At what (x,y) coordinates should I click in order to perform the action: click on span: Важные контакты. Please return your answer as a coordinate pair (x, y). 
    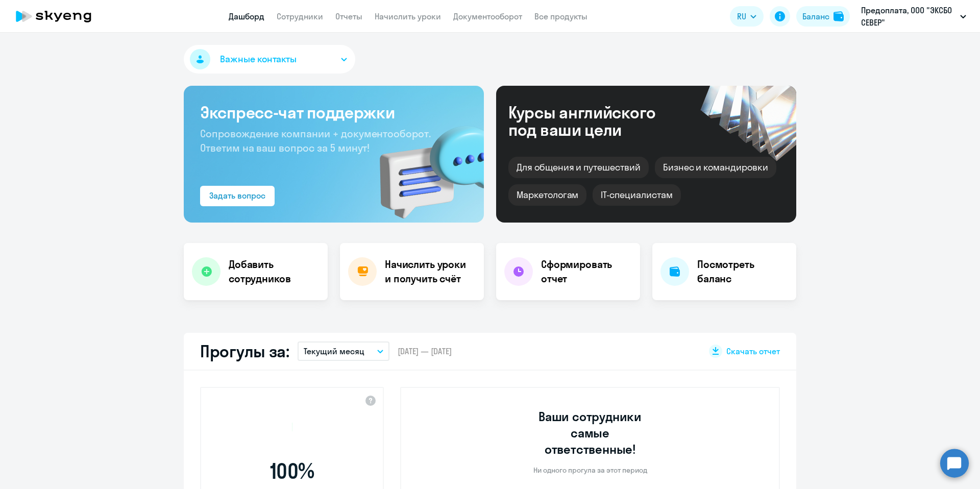
    Looking at the image, I should click on (258, 59).